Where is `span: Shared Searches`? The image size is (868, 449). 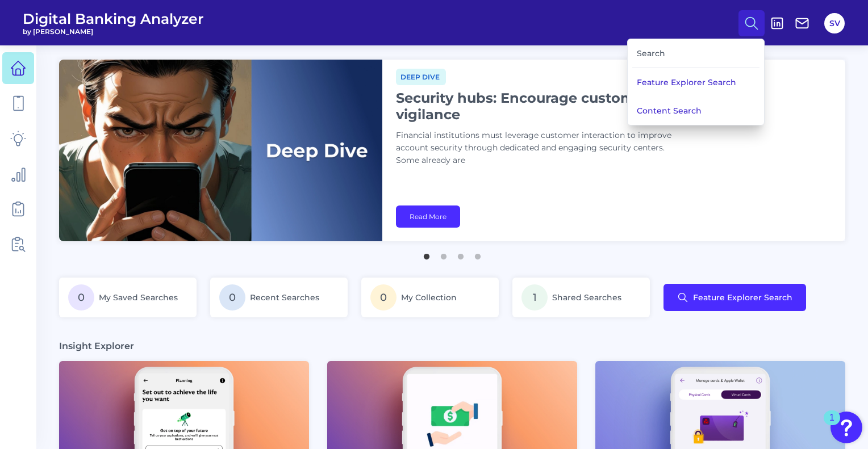
span: Shared Searches is located at coordinates (587, 297).